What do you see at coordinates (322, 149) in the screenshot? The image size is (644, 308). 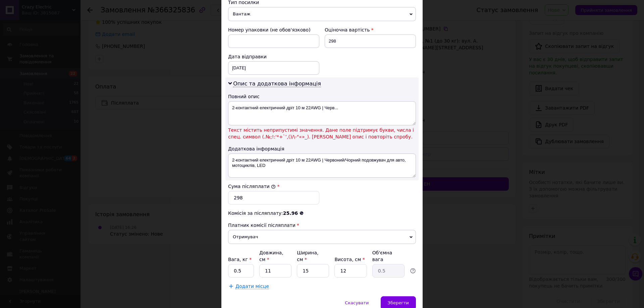 I see `div: Додаткова інформація` at bounding box center [322, 149].